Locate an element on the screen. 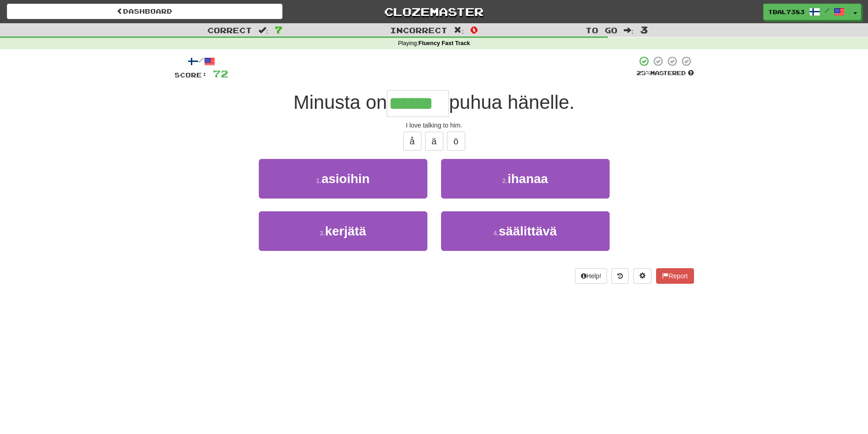 The height and width of the screenshot is (434, 868). button: 3.kerjätä is located at coordinates (343, 231).